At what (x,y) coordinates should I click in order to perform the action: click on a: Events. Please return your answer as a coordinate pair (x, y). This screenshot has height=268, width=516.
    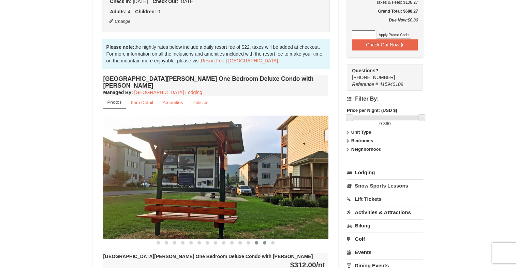
    Looking at the image, I should click on (385, 252).